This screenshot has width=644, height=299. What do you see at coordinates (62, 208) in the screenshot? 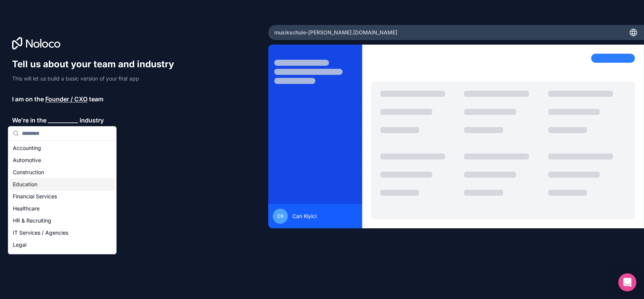
I see `div: Healthcare` at bounding box center [62, 208].